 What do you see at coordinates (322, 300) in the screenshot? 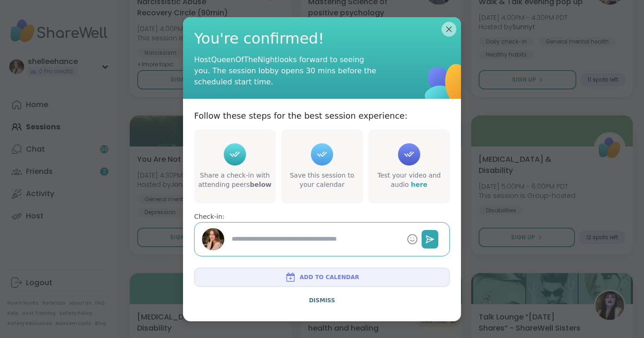
I see `button: Dismiss` at bounding box center [322, 300].